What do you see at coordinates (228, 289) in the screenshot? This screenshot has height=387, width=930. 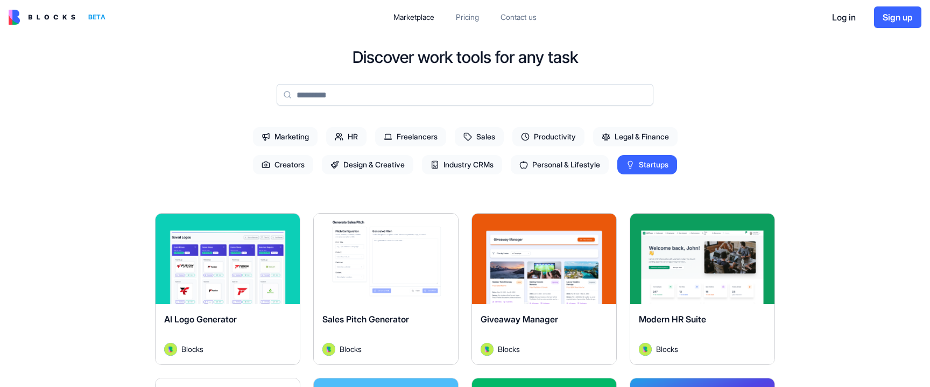 I see `a: AI Logo GeneratorAvatarBlocks` at bounding box center [228, 289].